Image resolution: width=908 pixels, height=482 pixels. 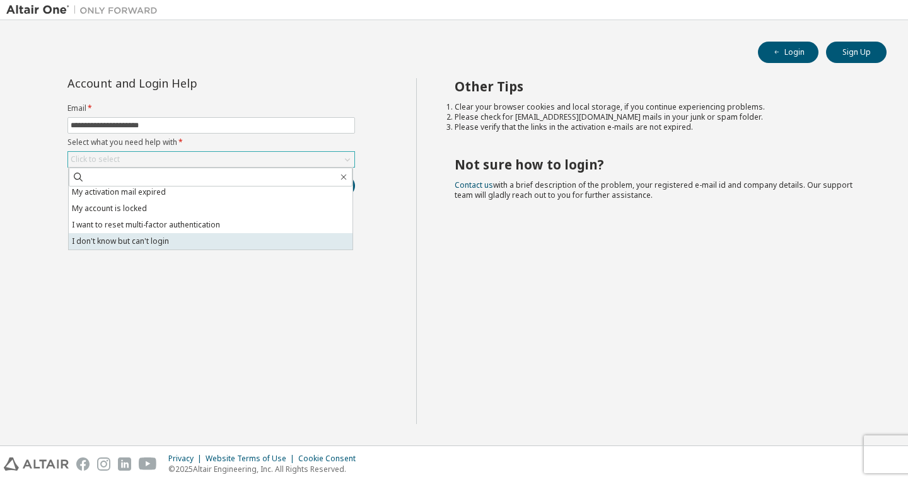 I want to click on h2: Not sure how to login?, so click(x=660, y=165).